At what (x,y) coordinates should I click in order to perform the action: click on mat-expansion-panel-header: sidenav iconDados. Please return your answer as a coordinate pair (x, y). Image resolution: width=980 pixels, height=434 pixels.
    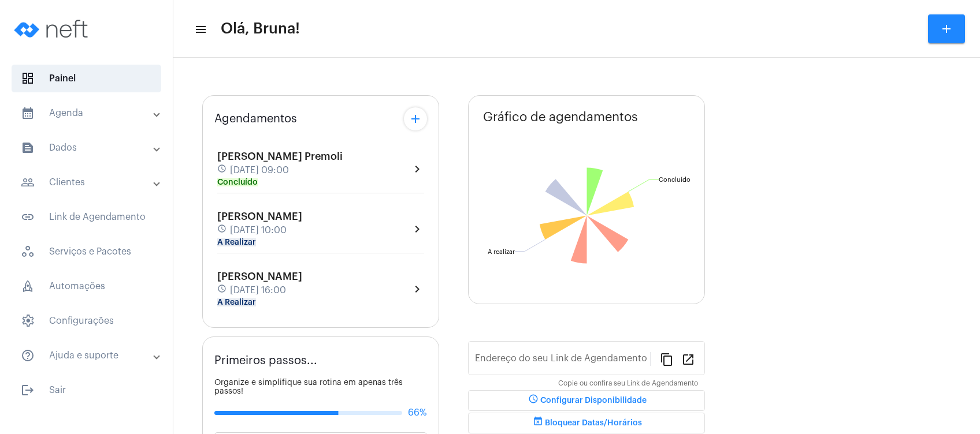
    Looking at the image, I should click on (90, 148).